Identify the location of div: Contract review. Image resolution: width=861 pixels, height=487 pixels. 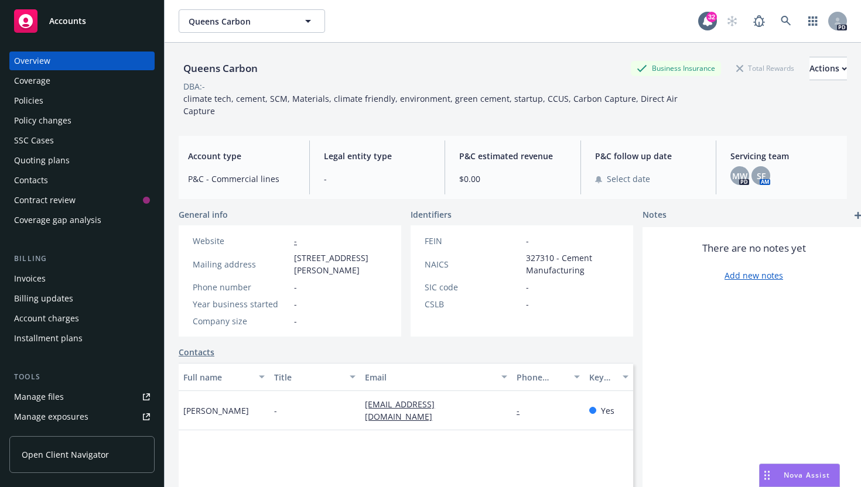
(45, 200).